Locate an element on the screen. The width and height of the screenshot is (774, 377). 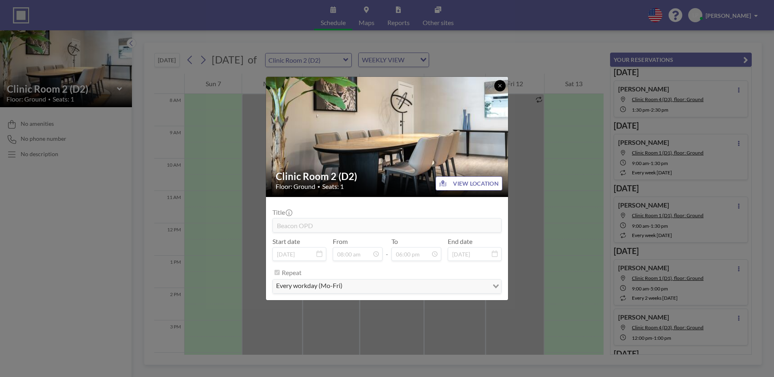
span: Seats: 1 is located at coordinates (333, 187).